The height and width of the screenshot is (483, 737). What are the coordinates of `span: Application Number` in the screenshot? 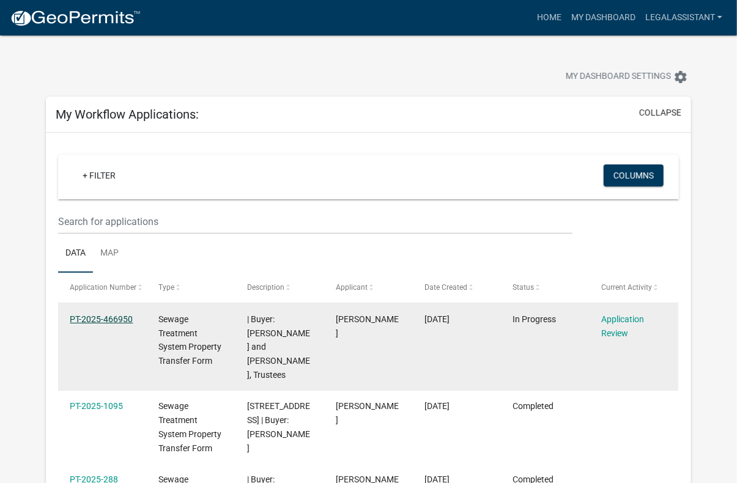 It's located at (103, 287).